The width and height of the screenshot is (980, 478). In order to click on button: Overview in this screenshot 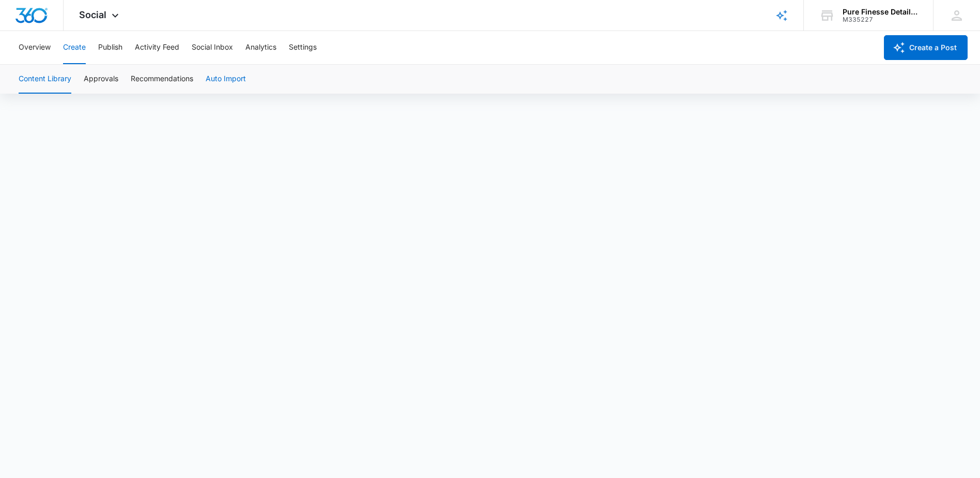, I will do `click(35, 48)`.